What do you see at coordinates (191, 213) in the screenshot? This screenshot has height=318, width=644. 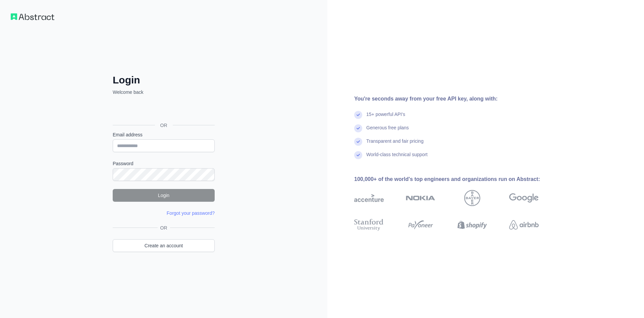 I see `a: Forgot your password?` at bounding box center [191, 213].